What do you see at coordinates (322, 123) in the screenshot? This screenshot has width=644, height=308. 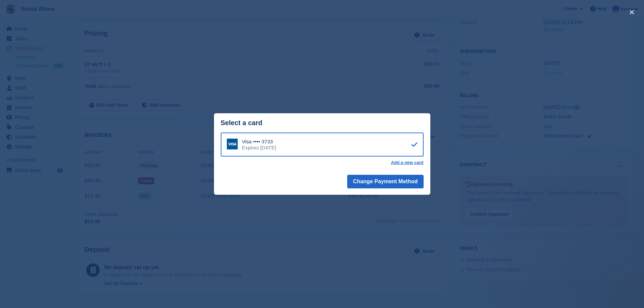 I see `div: Select a card` at bounding box center [322, 123].